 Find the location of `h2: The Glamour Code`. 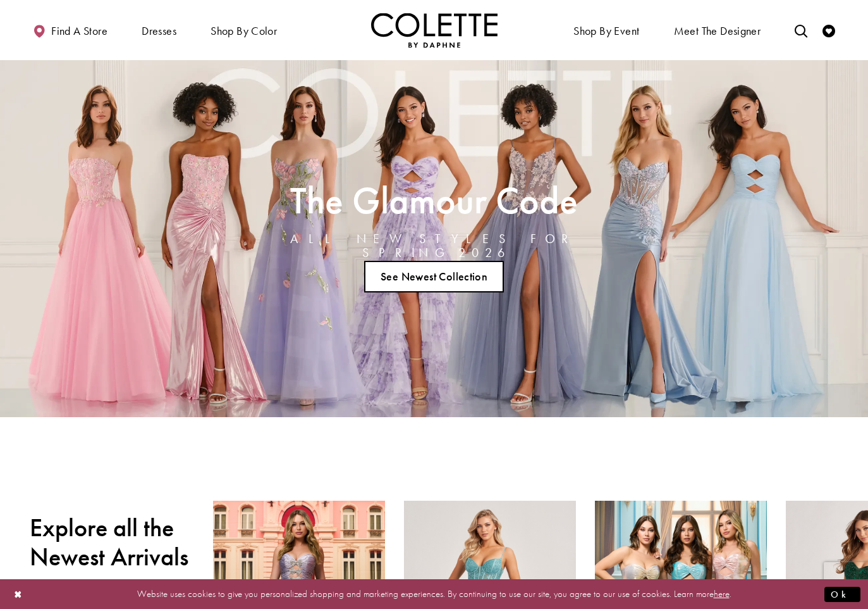

h2: The Glamour Code is located at coordinates (434, 200).